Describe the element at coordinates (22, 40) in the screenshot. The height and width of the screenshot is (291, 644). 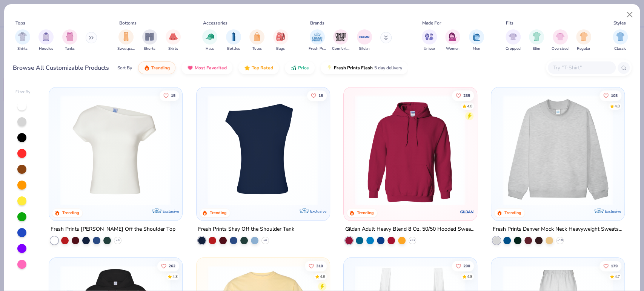
I see `div: filter for Shirts` at that location.